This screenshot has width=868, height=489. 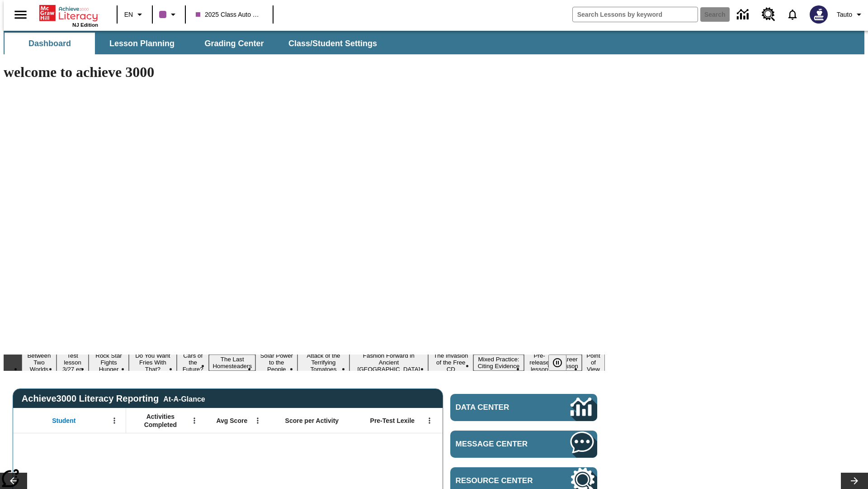 What do you see at coordinates (142, 44) in the screenshot?
I see `button: Lesson Planning` at bounding box center [142, 44].